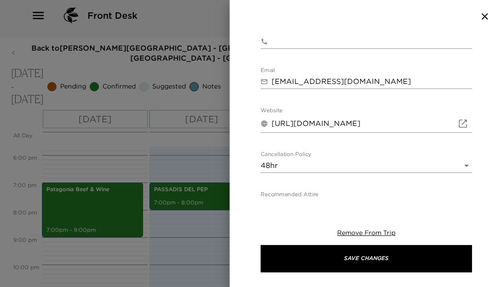 Image resolution: width=503 pixels, height=287 pixels. Describe the element at coordinates (367, 165) in the screenshot. I see `div: 48hr` at that location.